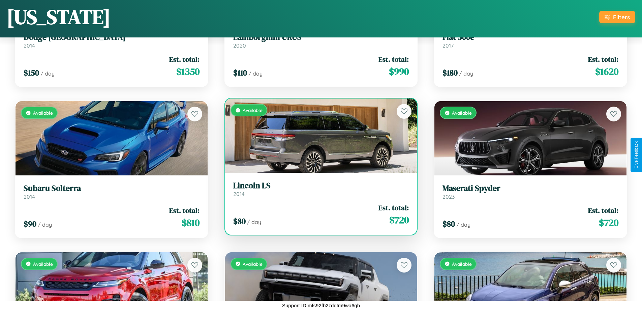 The height and width of the screenshot is (310, 642). Describe the element at coordinates (321, 185) in the screenshot. I see `h3: Lincoln LS` at that location.